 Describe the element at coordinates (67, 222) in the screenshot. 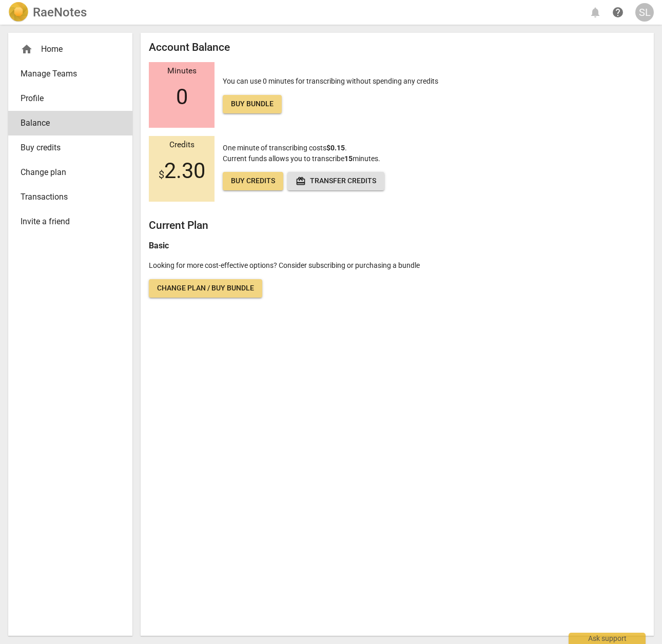

I see `span: Invite a friend` at that location.